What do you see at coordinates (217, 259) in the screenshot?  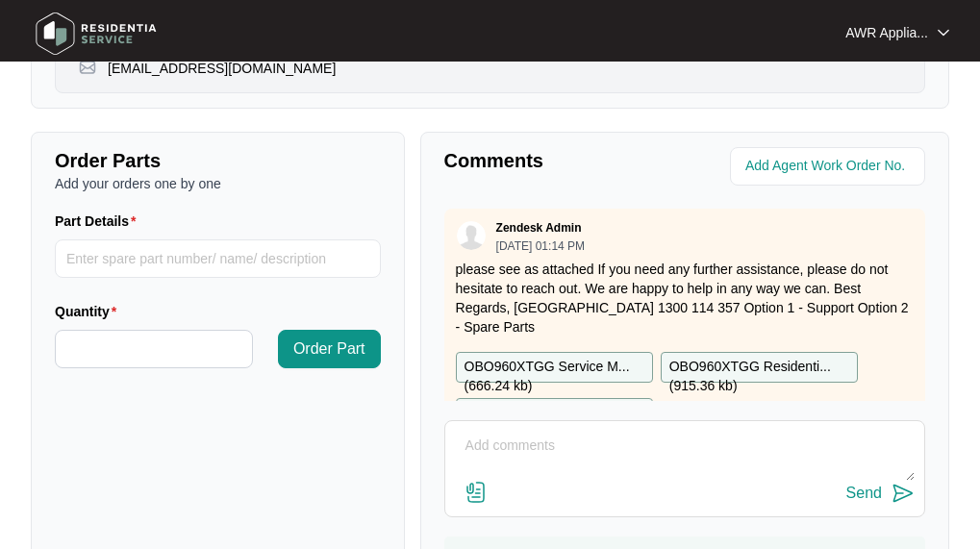 I see `input: Part Details` at bounding box center [217, 259].